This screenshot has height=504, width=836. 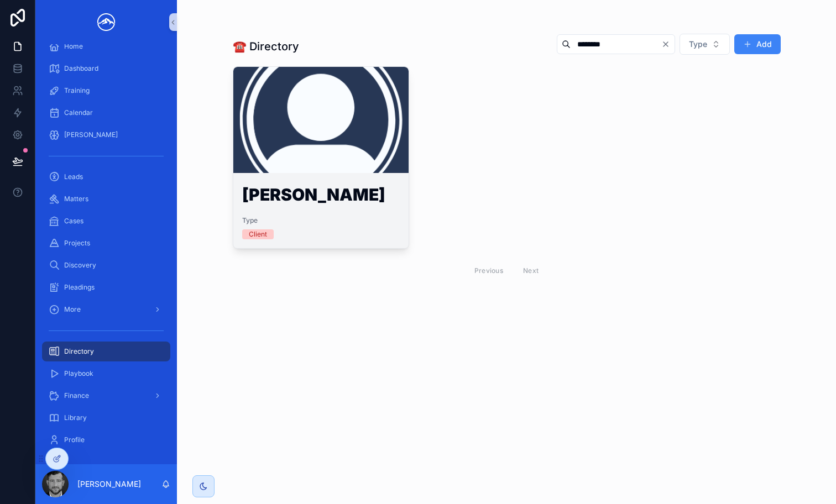 I want to click on span: Dashboard, so click(x=82, y=68).